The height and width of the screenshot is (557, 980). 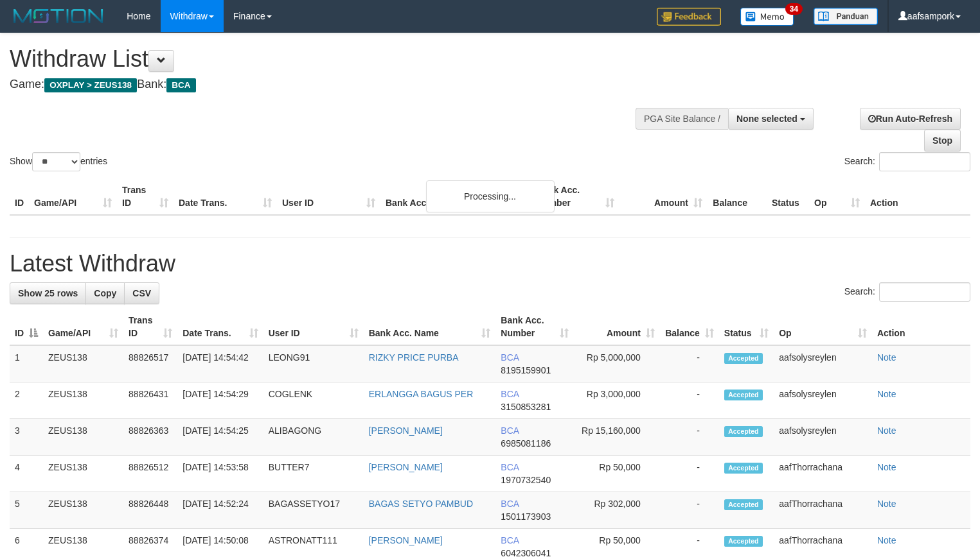 What do you see at coordinates (526, 443) in the screenshot?
I see `span: Copy 6985081186 to clipboard` at bounding box center [526, 443].